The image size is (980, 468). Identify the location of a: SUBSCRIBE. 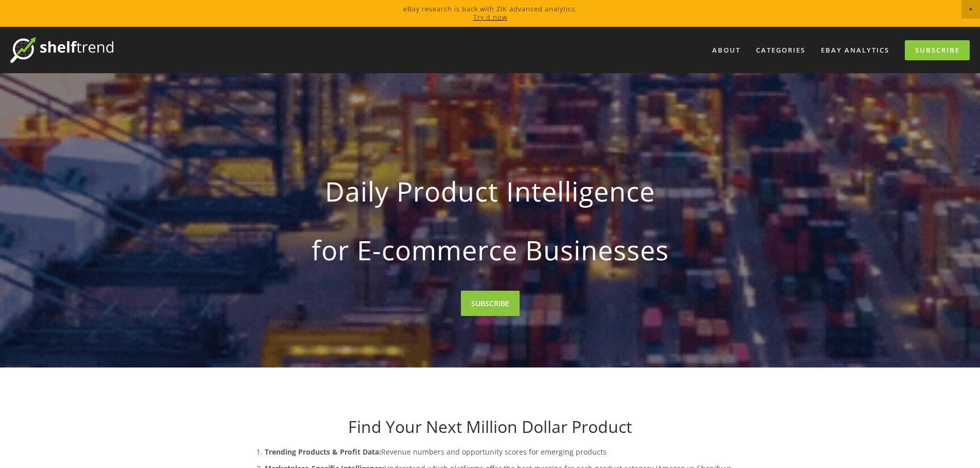
(490, 303).